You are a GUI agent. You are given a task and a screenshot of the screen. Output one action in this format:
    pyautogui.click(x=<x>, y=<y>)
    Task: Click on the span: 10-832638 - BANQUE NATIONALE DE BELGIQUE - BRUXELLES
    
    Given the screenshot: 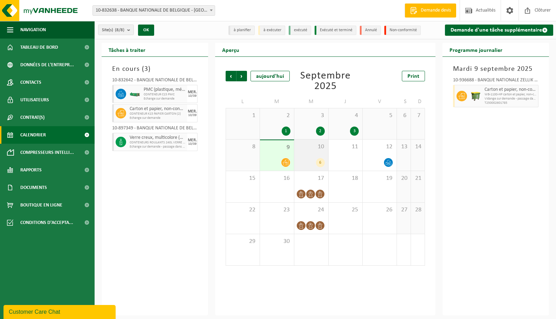 What is the action you would take?
    pyautogui.click(x=154, y=11)
    